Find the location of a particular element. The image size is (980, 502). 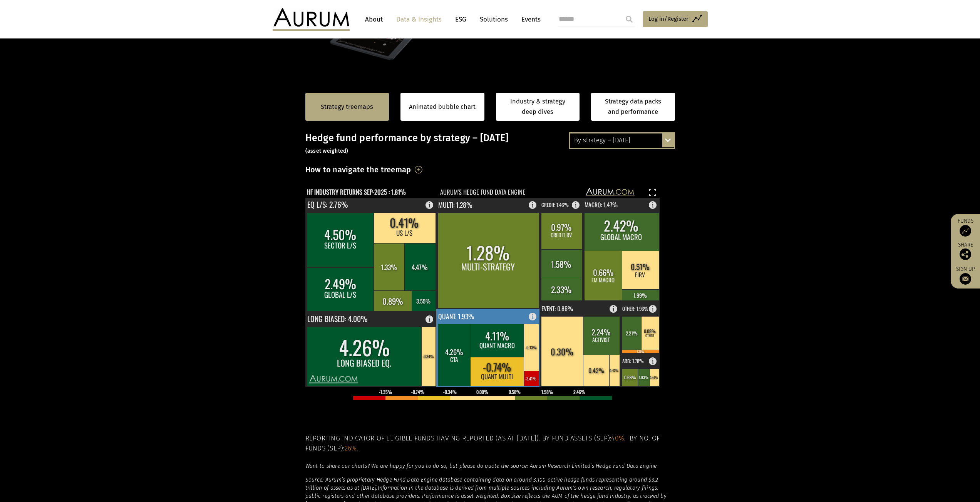

a: Log in/Register is located at coordinates (675, 19).